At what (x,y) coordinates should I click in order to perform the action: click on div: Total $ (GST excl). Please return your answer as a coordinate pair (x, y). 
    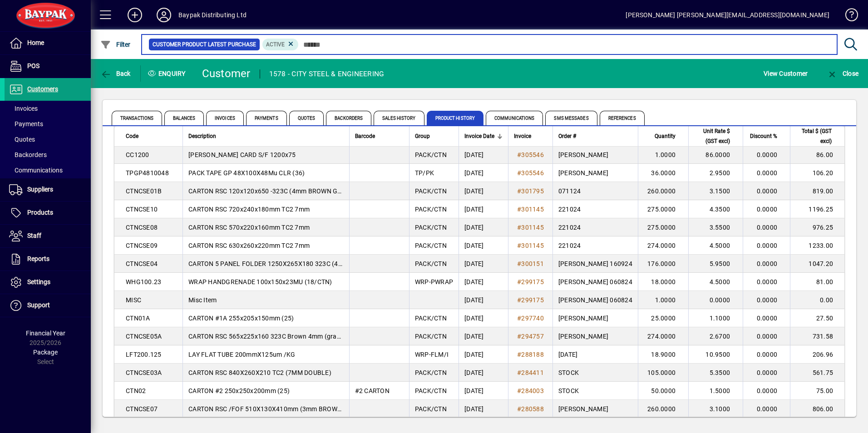
    Looking at the image, I should click on (818, 136).